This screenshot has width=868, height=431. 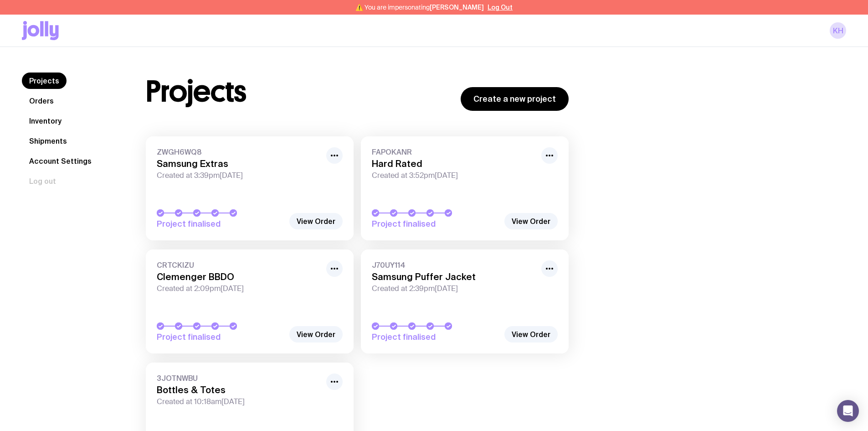 I want to click on a: Shipments, so click(x=48, y=141).